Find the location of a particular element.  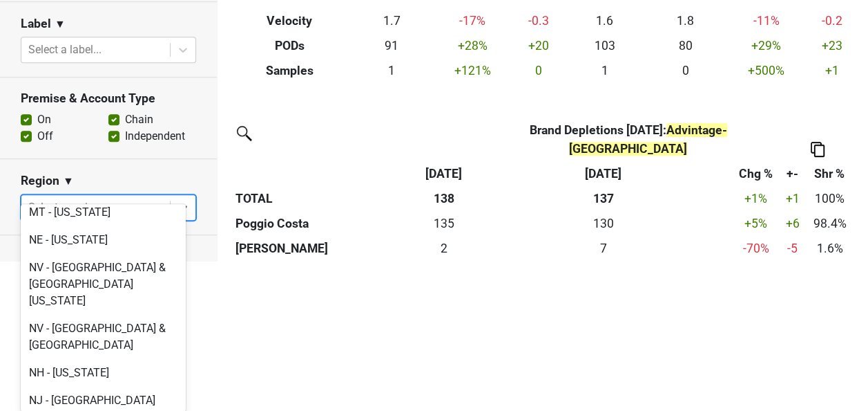

label: Off is located at coordinates (45, 136).